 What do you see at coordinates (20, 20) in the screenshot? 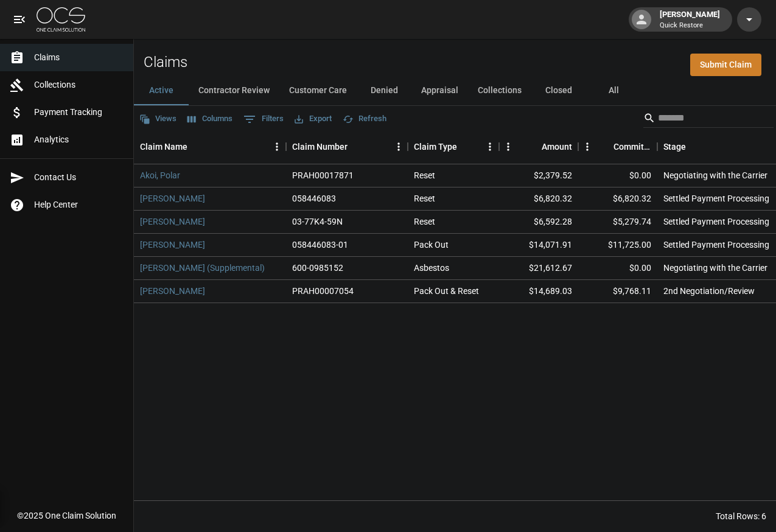
I see `button: open drawer` at bounding box center [20, 20].